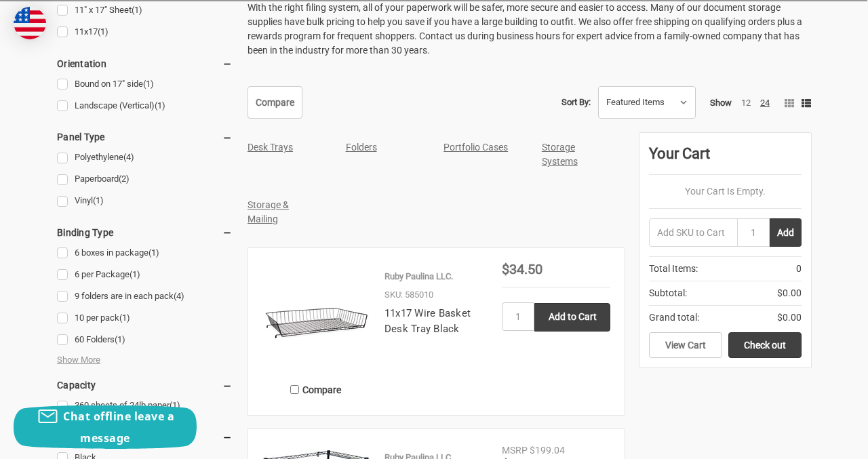 This screenshot has width=868, height=459. What do you see at coordinates (725, 158) in the screenshot?
I see `div: Your Cart` at bounding box center [725, 158].